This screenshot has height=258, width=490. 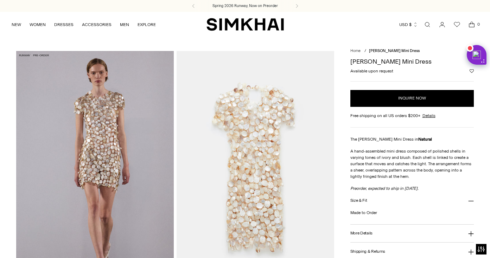 I want to click on a: ACCESSORIES, so click(x=97, y=25).